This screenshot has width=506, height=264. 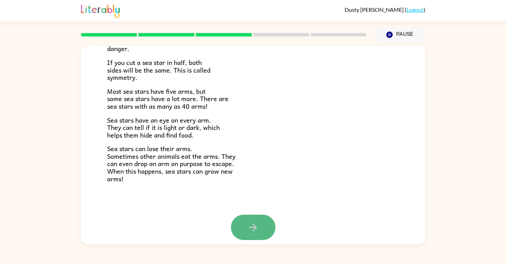 I want to click on span: If you cut a sea star in half, both sides will be the same. This is called symmetry., so click(x=159, y=70).